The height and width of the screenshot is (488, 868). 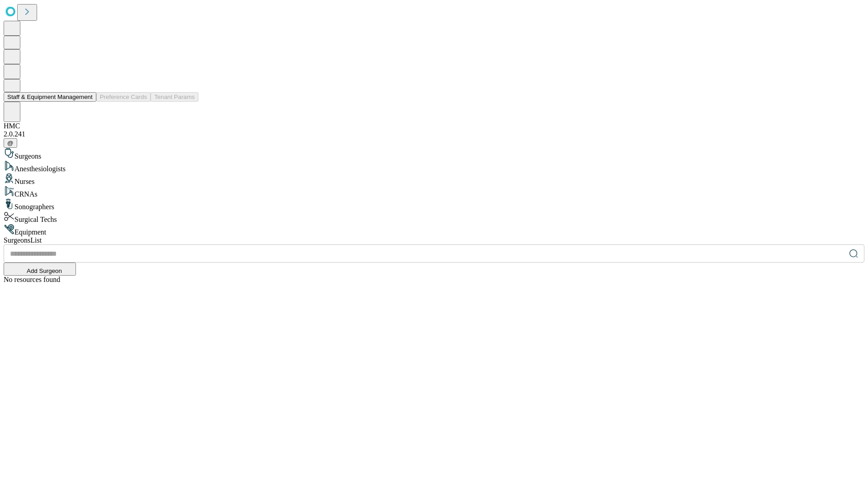 What do you see at coordinates (434, 126) in the screenshot?
I see `div: HMC` at bounding box center [434, 126].